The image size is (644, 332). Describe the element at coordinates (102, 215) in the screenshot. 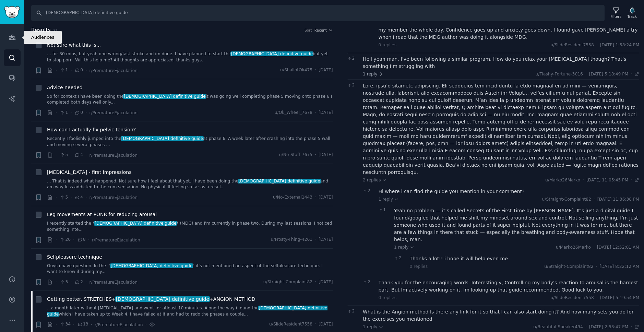

I see `a: Leg movements at PONR for reducing arousal` at that location.